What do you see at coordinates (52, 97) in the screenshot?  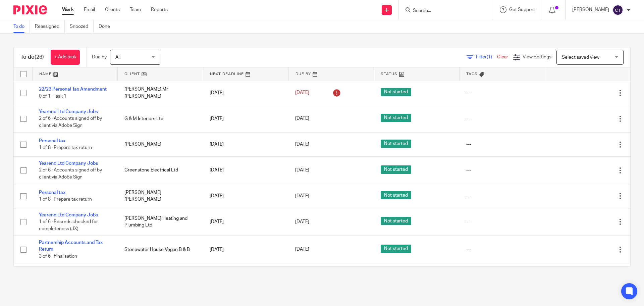 I see `span: 0 of 1 · Task 1` at bounding box center [52, 97].